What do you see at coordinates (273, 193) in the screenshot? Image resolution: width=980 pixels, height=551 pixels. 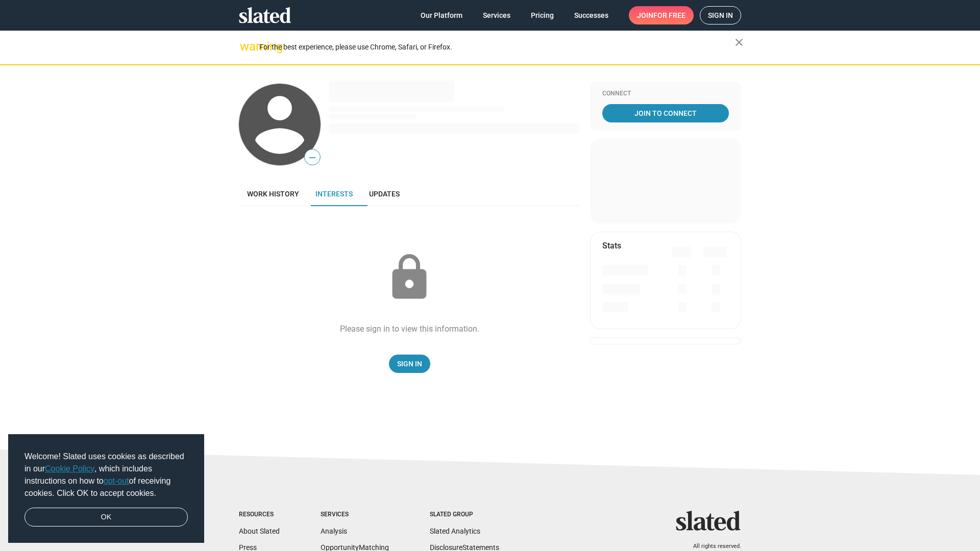 I see `a: Work history` at bounding box center [273, 193].